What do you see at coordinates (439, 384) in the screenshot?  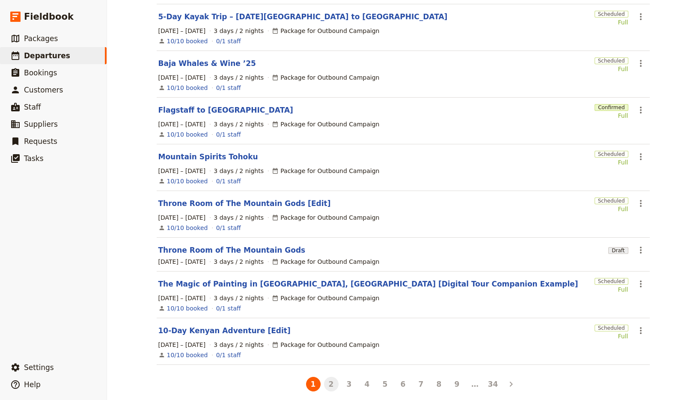 I see `button: 8` at bounding box center [439, 384].